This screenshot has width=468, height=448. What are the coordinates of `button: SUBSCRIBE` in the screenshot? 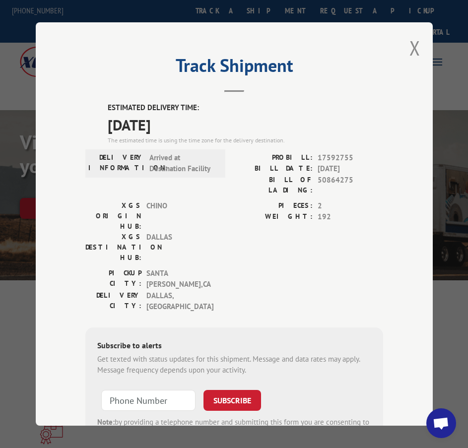 It's located at (232, 400).